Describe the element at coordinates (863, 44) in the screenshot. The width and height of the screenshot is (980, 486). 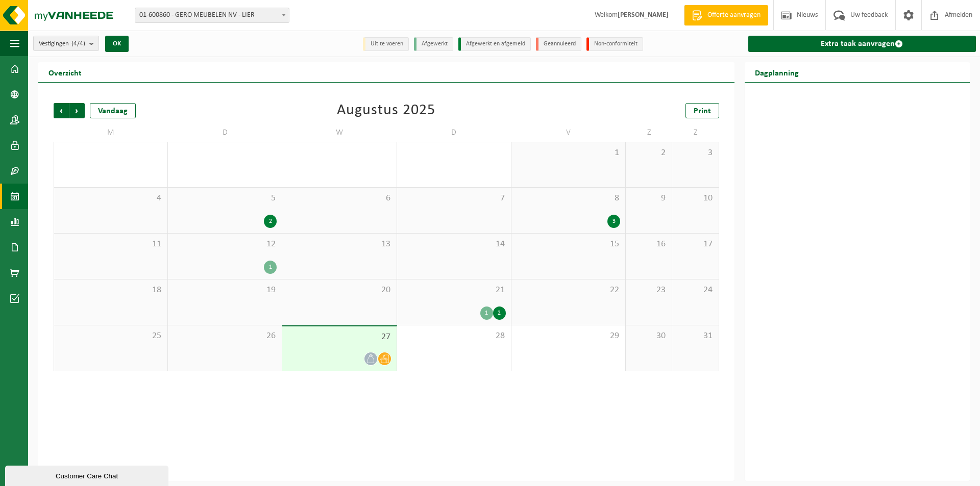
I see `a: Extra taak aanvragen` at that location.